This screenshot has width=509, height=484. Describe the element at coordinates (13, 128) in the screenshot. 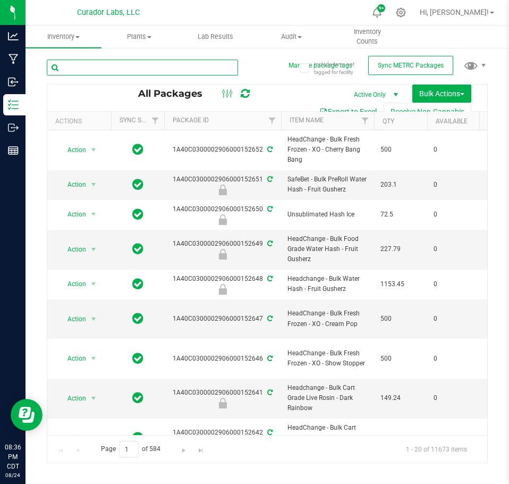

I see `inline-svg: Outbound` at that location.